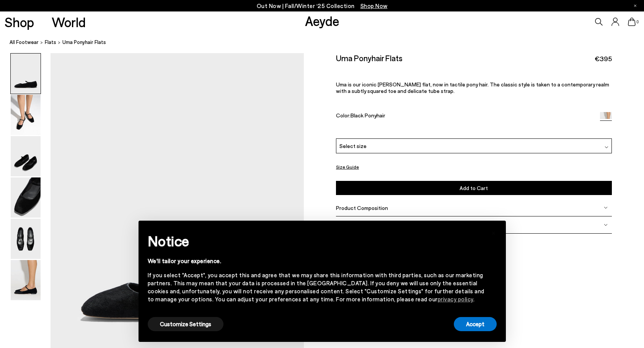 The image size is (644, 348). Describe the element at coordinates (316, 287) in the screenshot. I see `div: If you select "Accept", you accept this and agree that we may share this information with third p...` at that location.